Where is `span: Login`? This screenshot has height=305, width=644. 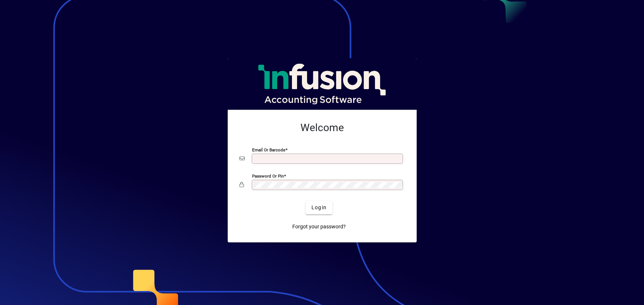 span: Login is located at coordinates (319, 207).